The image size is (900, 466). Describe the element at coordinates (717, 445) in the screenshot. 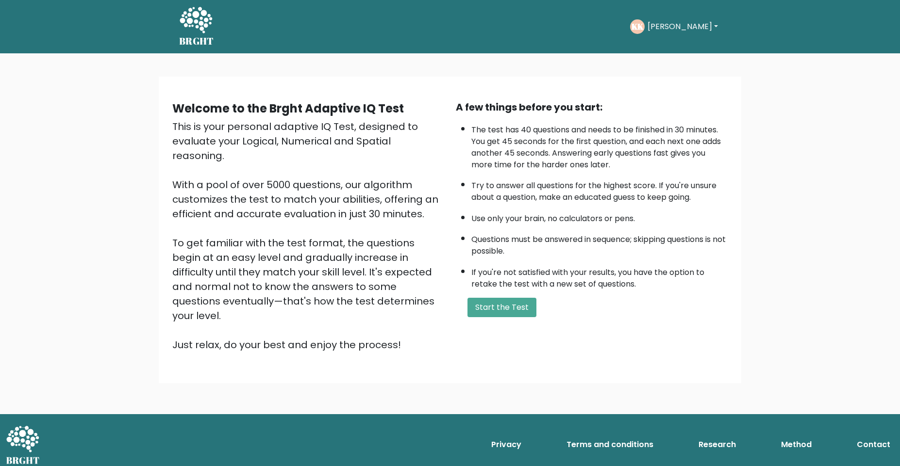

I see `a: Research` at that location.